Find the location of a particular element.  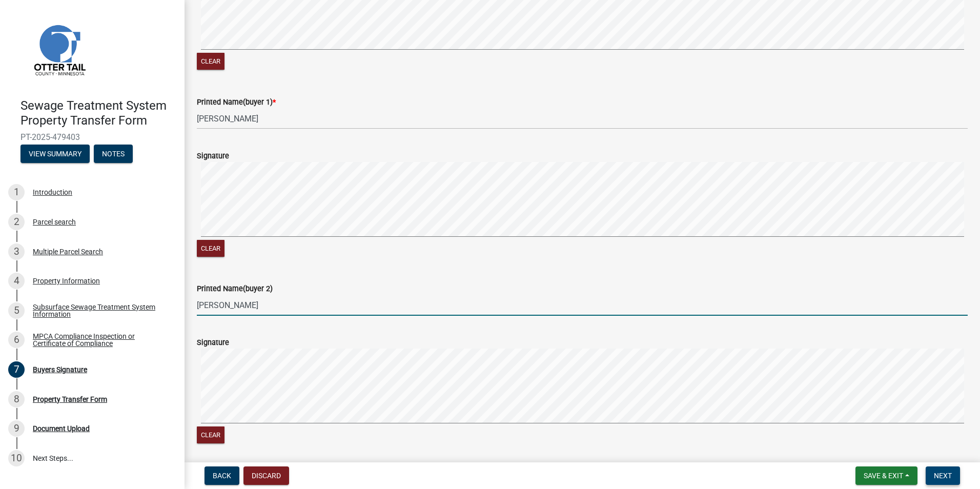

img: Otter Tail County, Minnesota is located at coordinates (59, 49).